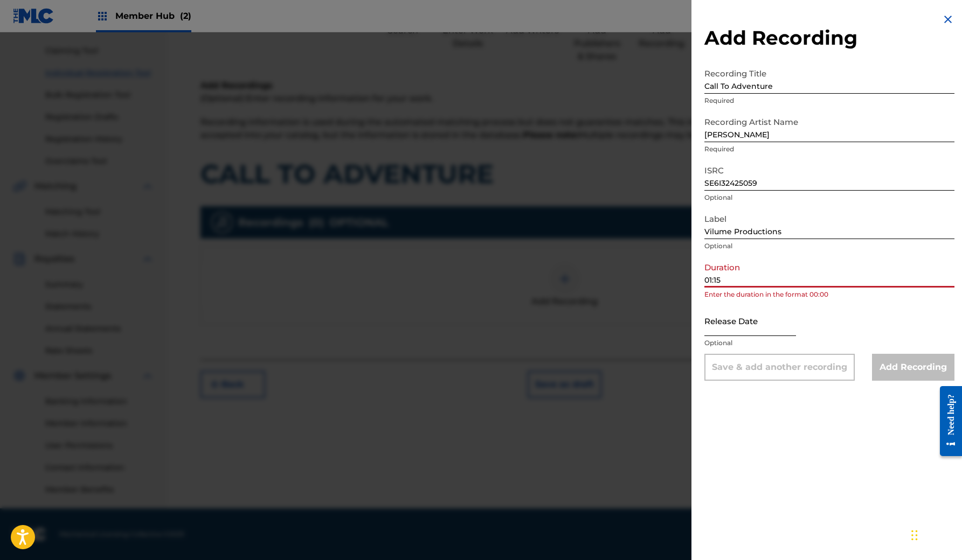 The height and width of the screenshot is (560, 962). What do you see at coordinates (153, 16) in the screenshot?
I see `span: Member Hub` at bounding box center [153, 16].